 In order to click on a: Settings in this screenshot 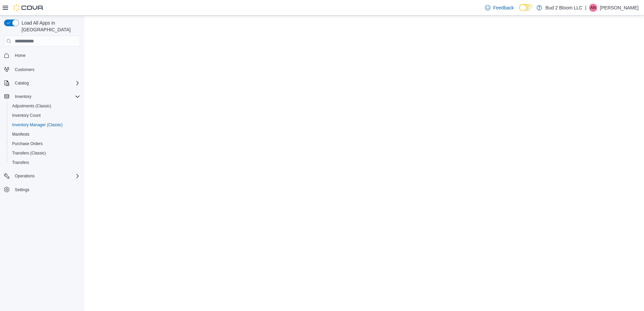, I will do `click(22, 190)`.